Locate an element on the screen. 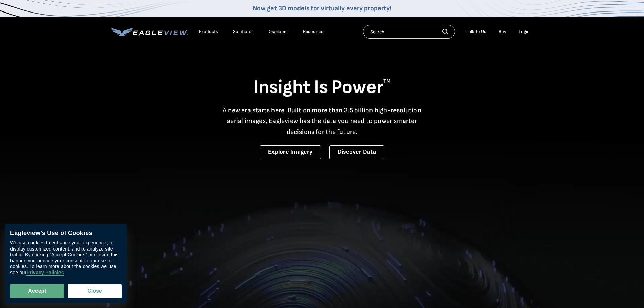 Image resolution: width=644 pixels, height=308 pixels. a: Privacy Policies is located at coordinates (45, 273).